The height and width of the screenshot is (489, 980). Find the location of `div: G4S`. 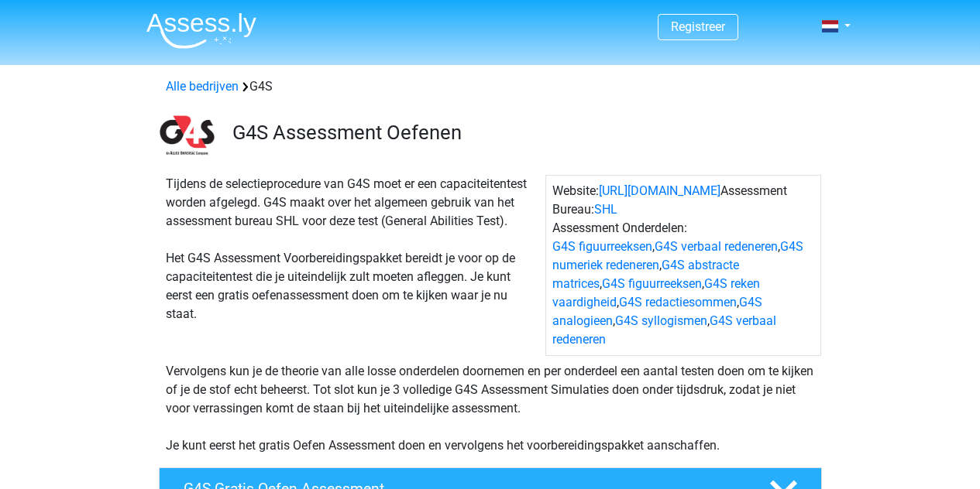

div: G4S is located at coordinates (490, 87).